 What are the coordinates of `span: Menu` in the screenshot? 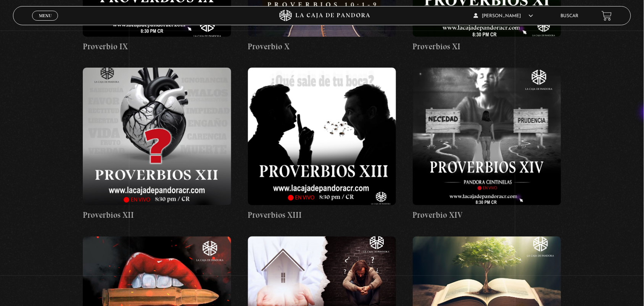 It's located at (45, 16).